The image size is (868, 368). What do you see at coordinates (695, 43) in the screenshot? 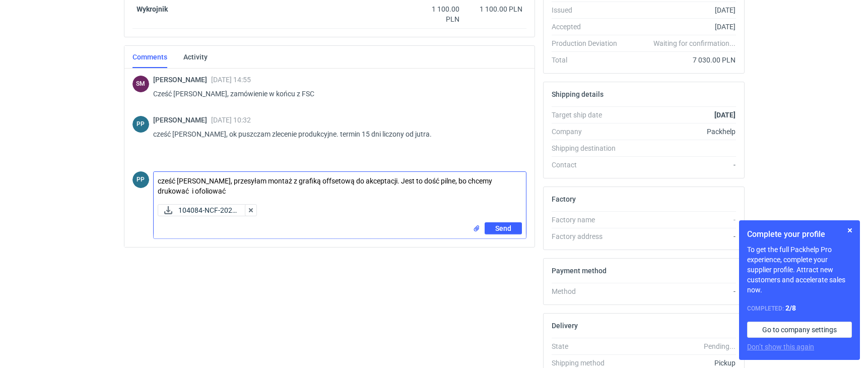
I see `em: Waiting for confirmation...` at bounding box center [695, 43].